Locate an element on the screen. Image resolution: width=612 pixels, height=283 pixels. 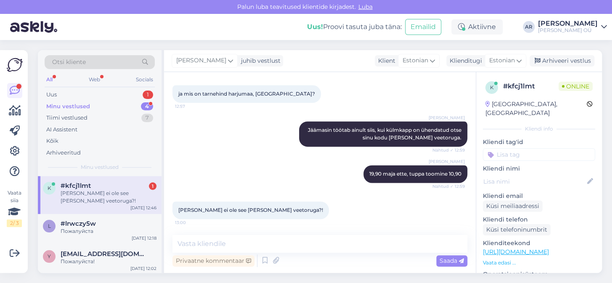
span: Online is located at coordinates (575, 86).